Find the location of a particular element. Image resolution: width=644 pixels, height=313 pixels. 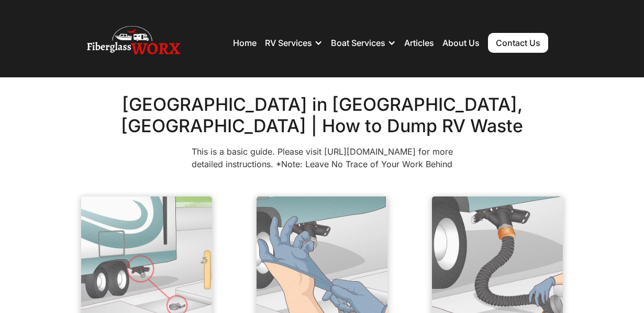

a: Contact Us is located at coordinates (518, 43).